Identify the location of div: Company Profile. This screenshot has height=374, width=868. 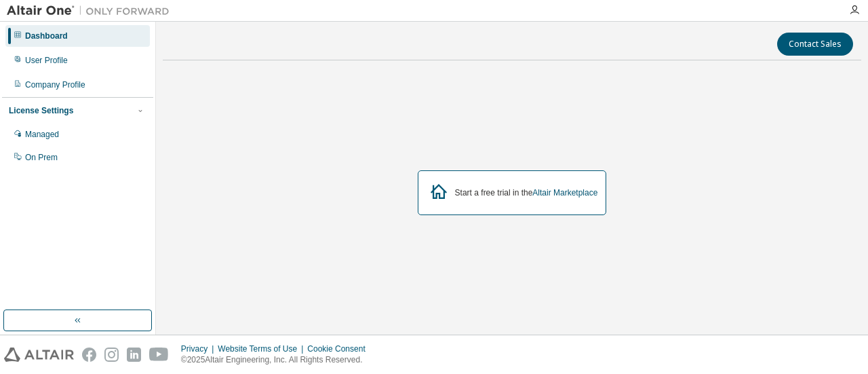
(55, 85).